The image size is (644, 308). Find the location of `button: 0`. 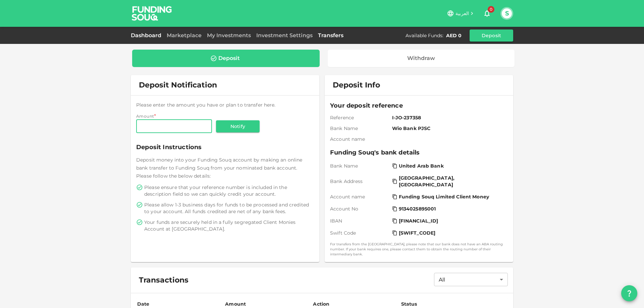

button: 0 is located at coordinates (487, 13).